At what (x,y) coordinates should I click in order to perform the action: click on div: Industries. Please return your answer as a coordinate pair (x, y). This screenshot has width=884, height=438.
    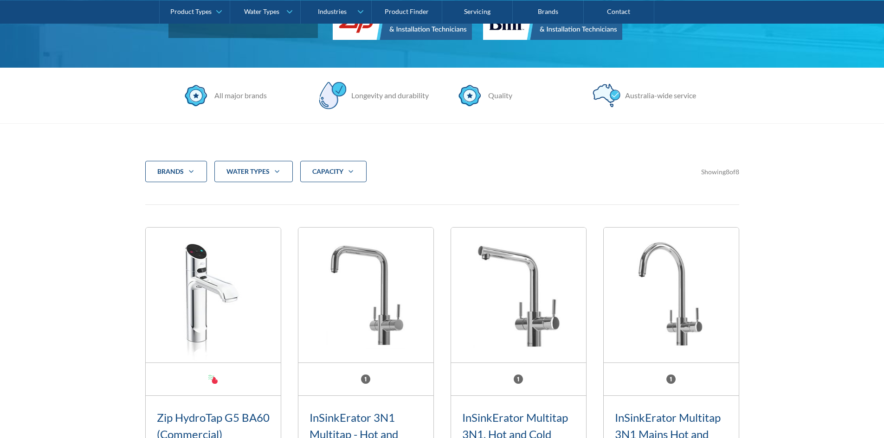
    Looking at the image, I should click on (332, 11).